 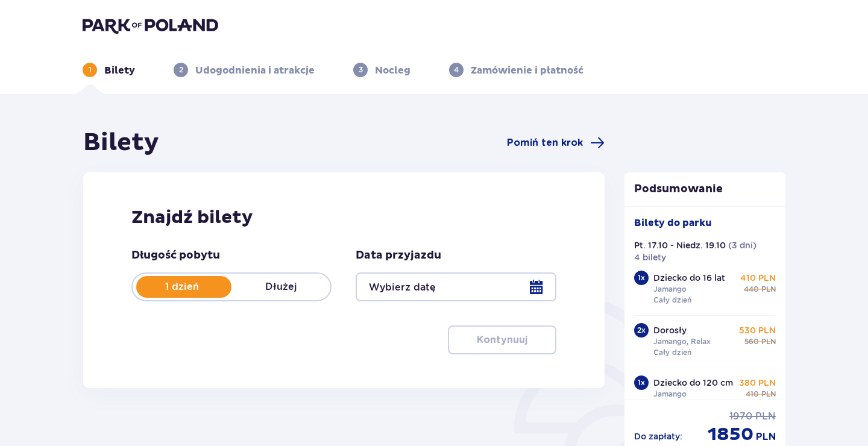 What do you see at coordinates (693, 383) in the screenshot?
I see `p: Dziecko do 120 cm` at bounding box center [693, 383].